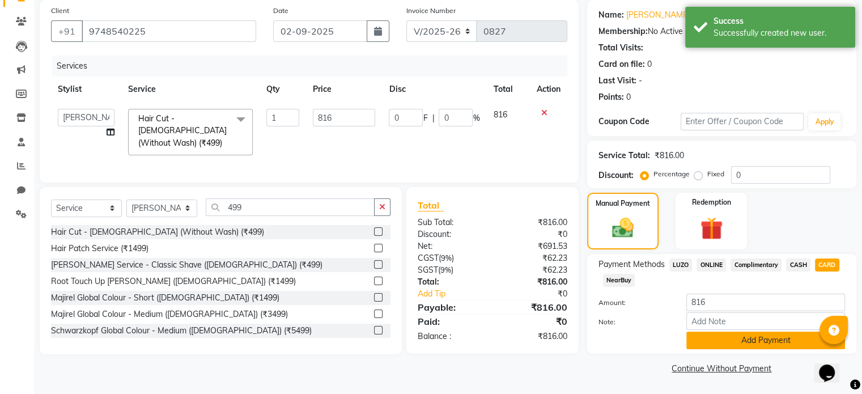 Image resolution: width=862 pixels, height=394 pixels. What do you see at coordinates (428, 258) in the screenshot?
I see `span: CGST` at bounding box center [428, 258].